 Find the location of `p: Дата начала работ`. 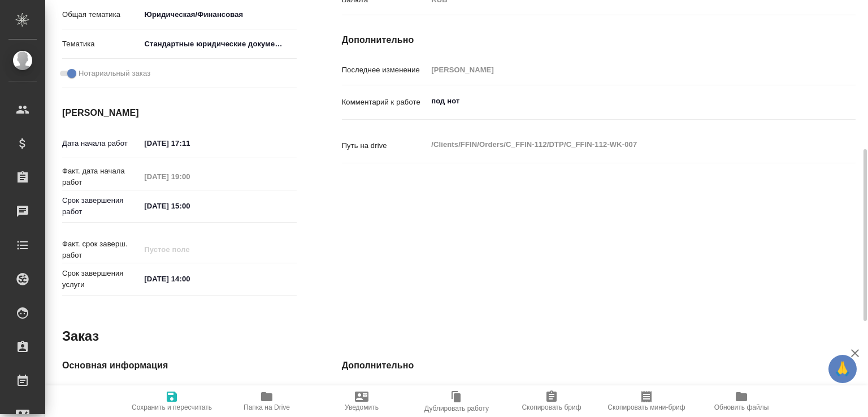

p: Дата начала работ is located at coordinates (101, 144).